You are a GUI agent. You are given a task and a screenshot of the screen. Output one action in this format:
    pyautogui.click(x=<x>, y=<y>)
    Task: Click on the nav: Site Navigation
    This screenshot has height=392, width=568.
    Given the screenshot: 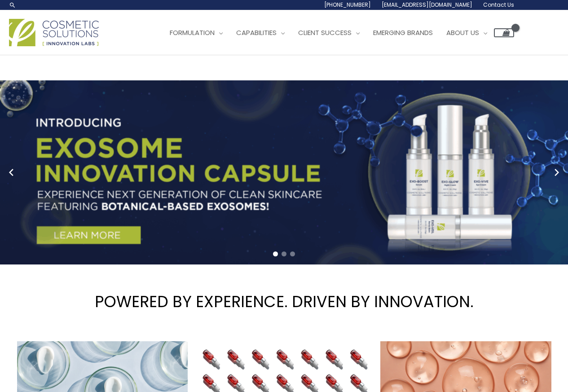 What is the action you would take?
    pyautogui.click(x=335, y=33)
    